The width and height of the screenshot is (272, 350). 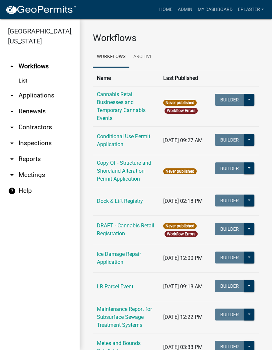 What do you see at coordinates (111, 57) in the screenshot?
I see `a: Workflows` at bounding box center [111, 57].